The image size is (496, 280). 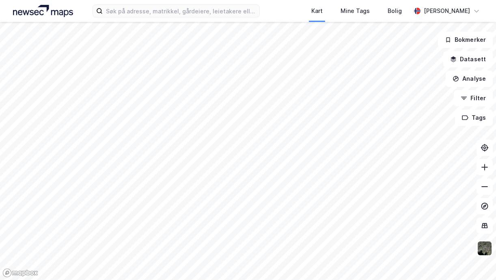 I want to click on div: Bolig, so click(x=395, y=11).